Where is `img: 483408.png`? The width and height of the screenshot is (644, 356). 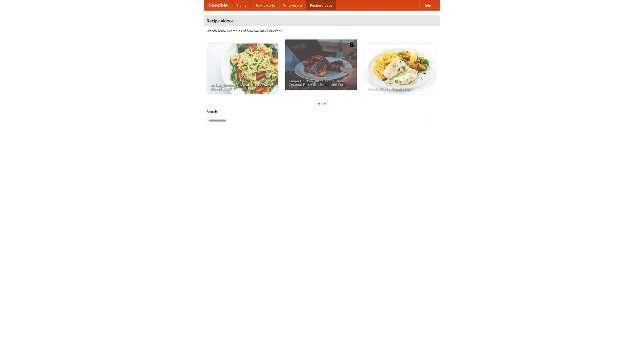 img: 483408.png is located at coordinates (352, 45).